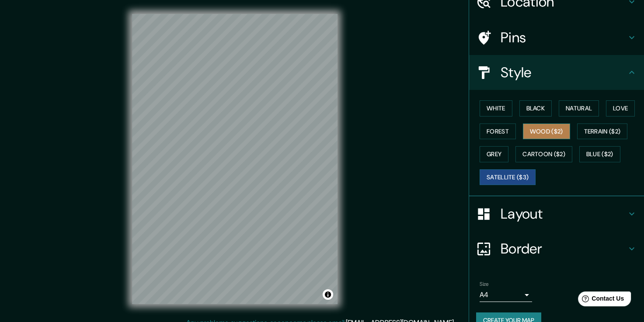 Image resolution: width=644 pixels, height=322 pixels. I want to click on h4: Style, so click(563, 72).